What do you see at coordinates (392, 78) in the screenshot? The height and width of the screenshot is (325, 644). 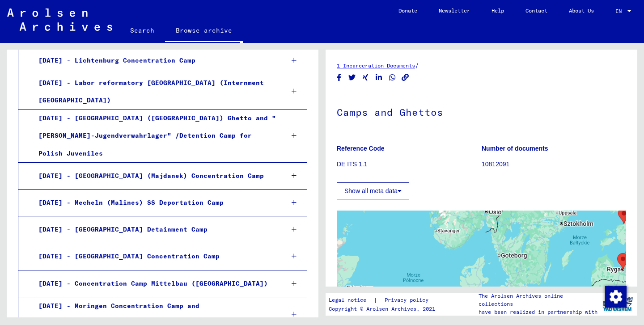 I see `button: Share on WhatsApp` at bounding box center [392, 78].